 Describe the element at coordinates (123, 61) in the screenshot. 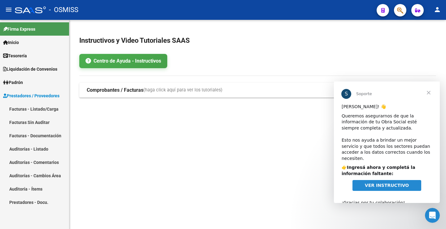

I see `a: Centro de Ayuda - Instructivos` at that location.